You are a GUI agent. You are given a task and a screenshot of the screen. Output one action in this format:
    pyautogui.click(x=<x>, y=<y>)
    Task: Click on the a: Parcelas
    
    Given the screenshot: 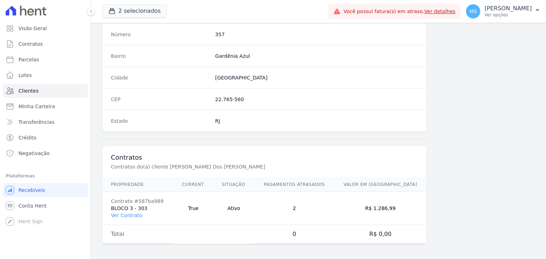 What is the action you would take?
    pyautogui.click(x=45, y=60)
    